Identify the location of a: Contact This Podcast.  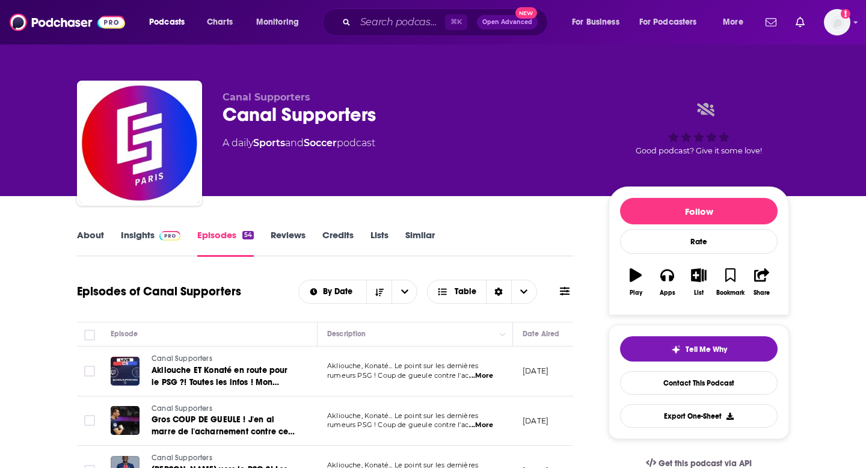
(699, 382).